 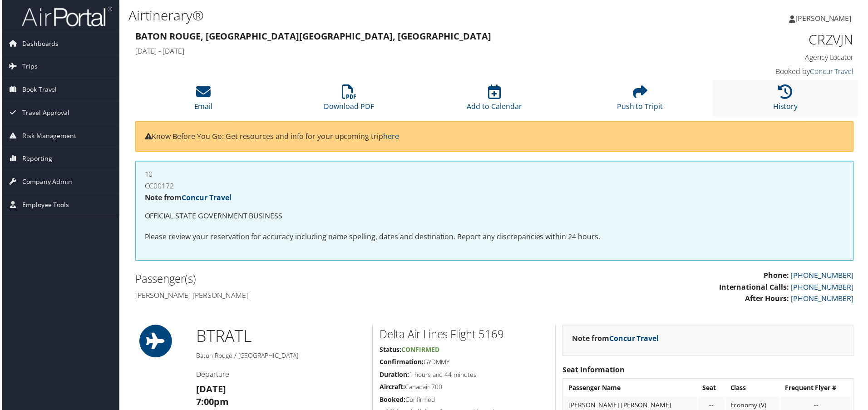 I want to click on a: Push to Tripit, so click(x=641, y=101).